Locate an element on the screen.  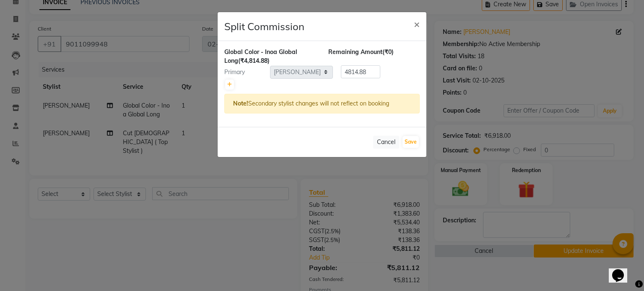
div: Secondary stylist changes will not reflect on booking is located at coordinates (322, 104).